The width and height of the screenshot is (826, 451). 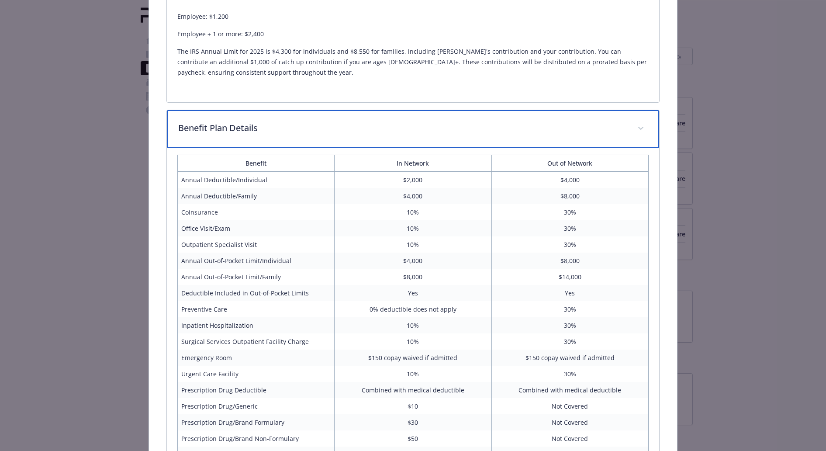 I want to click on div: Benefit Plan Details, so click(x=413, y=129).